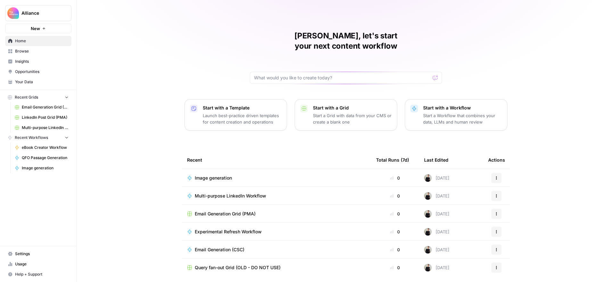 This screenshot has height=282, width=615. I want to click on a: Your Data, so click(38, 82).